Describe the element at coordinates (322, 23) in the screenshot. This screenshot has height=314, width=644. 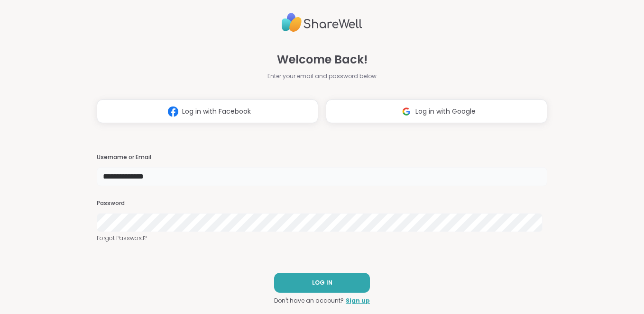
I see `img: ShareWell Logo` at that location.